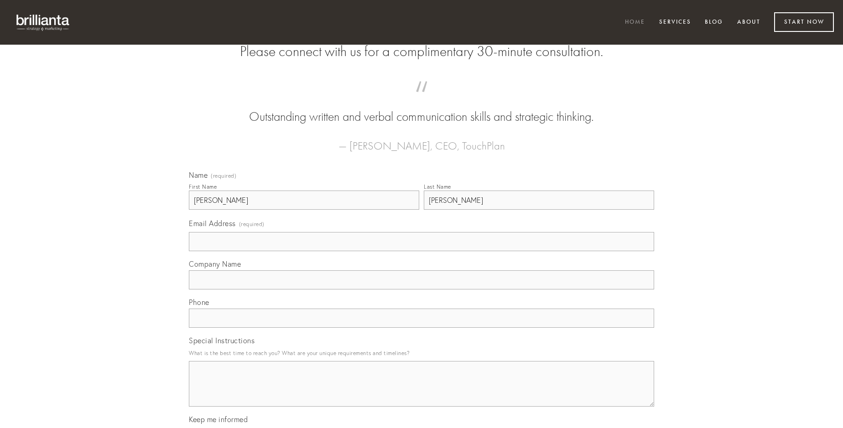 The image size is (843, 428). I want to click on span: Email Address, so click(212, 224).